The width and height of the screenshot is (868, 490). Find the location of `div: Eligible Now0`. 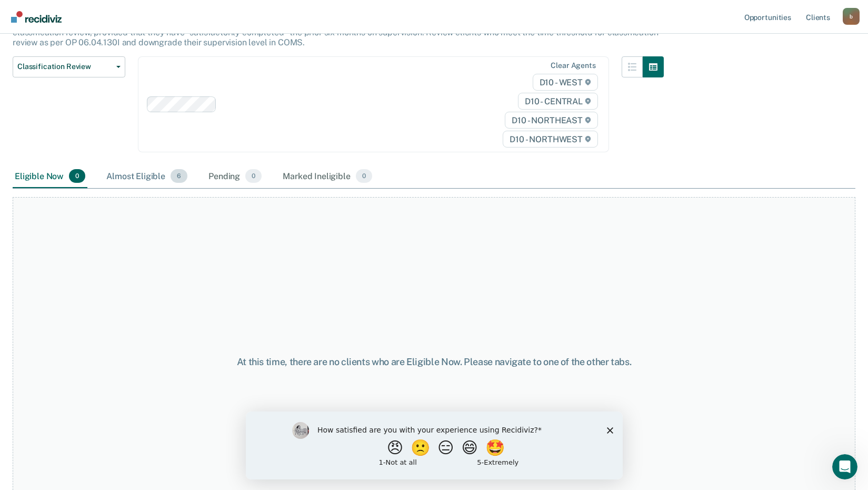

div: Eligible Now0 is located at coordinates (50, 177).